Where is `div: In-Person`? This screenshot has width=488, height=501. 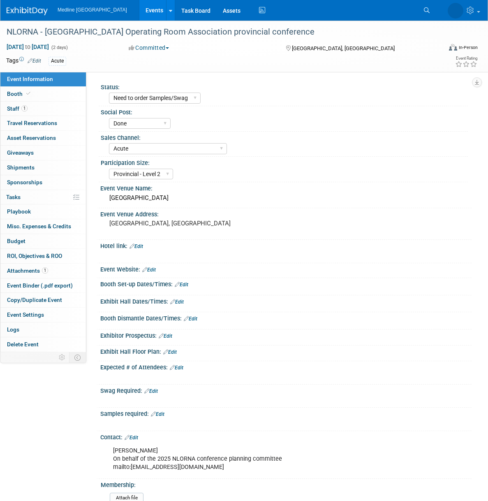
div: In-Person is located at coordinates (468, 47).